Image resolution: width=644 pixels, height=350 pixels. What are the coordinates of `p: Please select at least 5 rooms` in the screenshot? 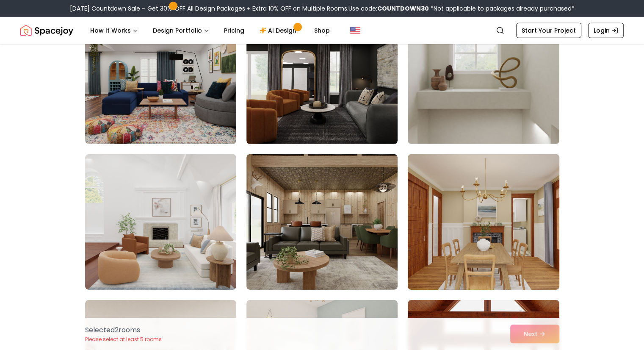 It's located at (123, 339).